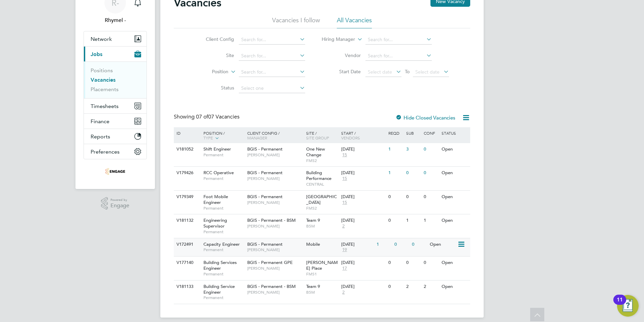 Image resolution: width=644 pixels, height=322 pixels. Describe the element at coordinates (296, 22) in the screenshot. I see `li: Vacancies I follow` at that location.